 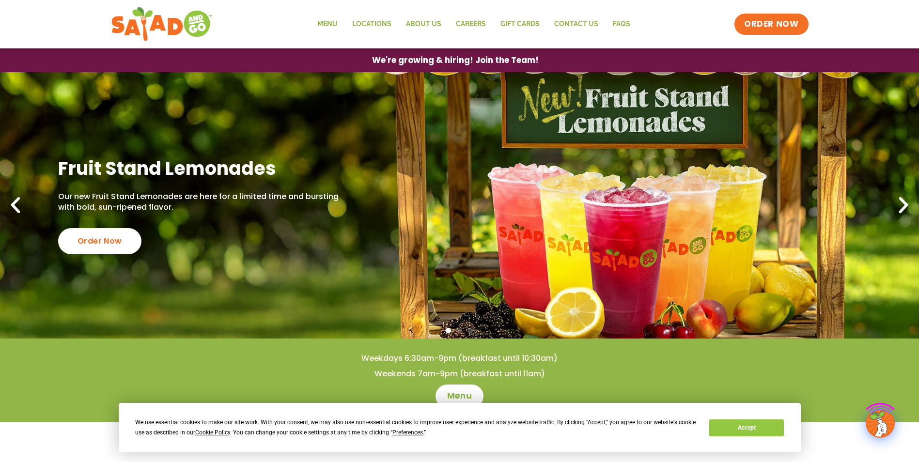 What do you see at coordinates (407, 432) in the screenshot?
I see `span: Preferences` at bounding box center [407, 432].